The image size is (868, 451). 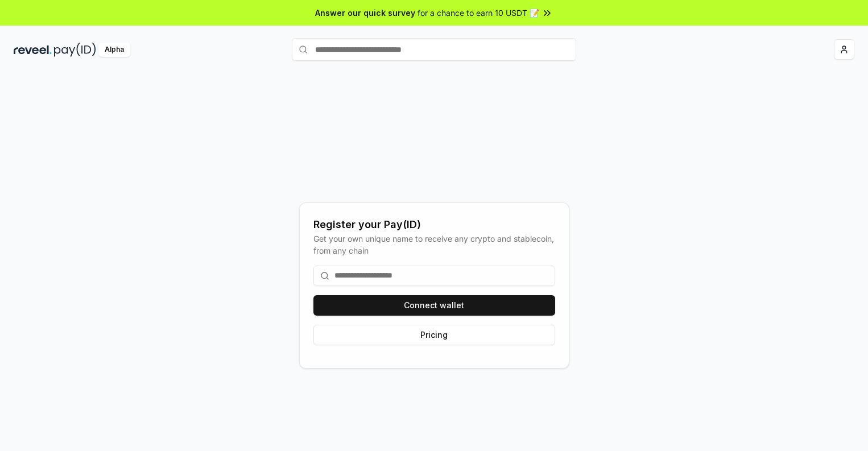 I want to click on img: reveel_dark, so click(x=33, y=49).